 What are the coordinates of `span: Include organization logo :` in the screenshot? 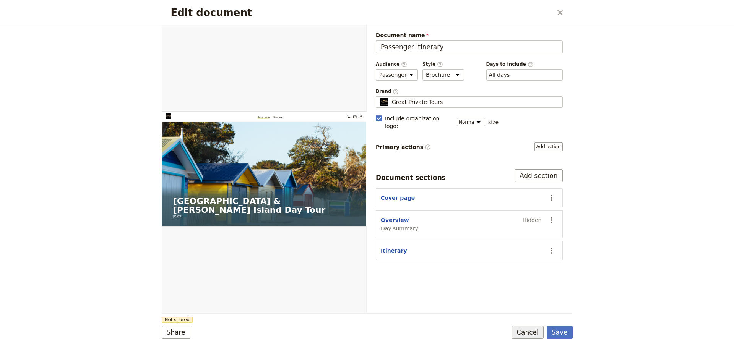 It's located at (419, 122).